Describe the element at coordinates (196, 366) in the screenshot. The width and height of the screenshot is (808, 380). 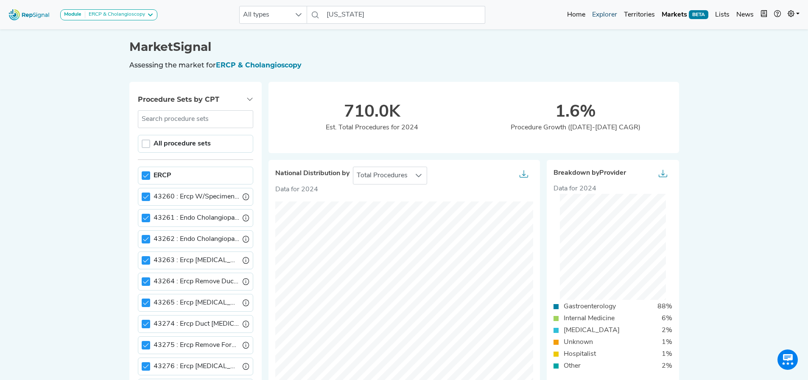
I see `label: Ercp Stent Exchange W/Dilate` at that location.